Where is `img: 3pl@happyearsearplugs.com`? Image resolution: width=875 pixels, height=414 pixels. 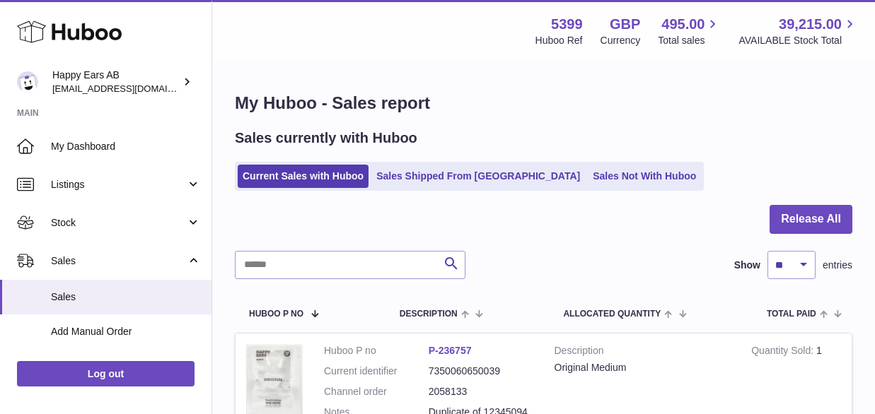 img: 3pl@happyearsearplugs.com is located at coordinates (28, 82).